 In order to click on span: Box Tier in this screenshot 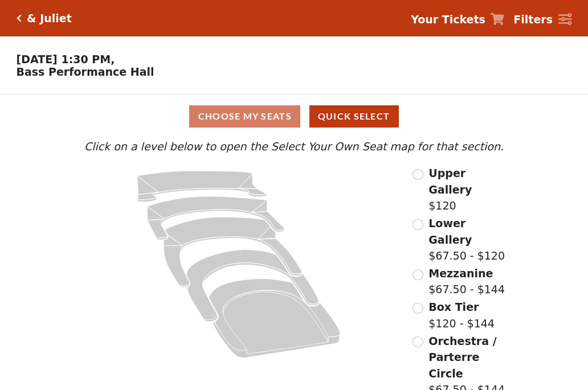, I will do `click(453, 307)`.